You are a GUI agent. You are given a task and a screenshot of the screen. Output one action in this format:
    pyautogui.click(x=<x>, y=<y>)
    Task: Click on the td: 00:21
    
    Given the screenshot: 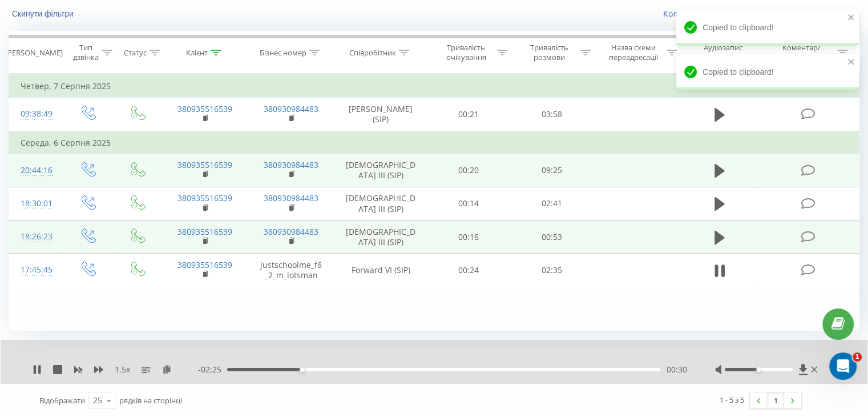 What is the action you would take?
    pyautogui.click(x=469, y=114)
    